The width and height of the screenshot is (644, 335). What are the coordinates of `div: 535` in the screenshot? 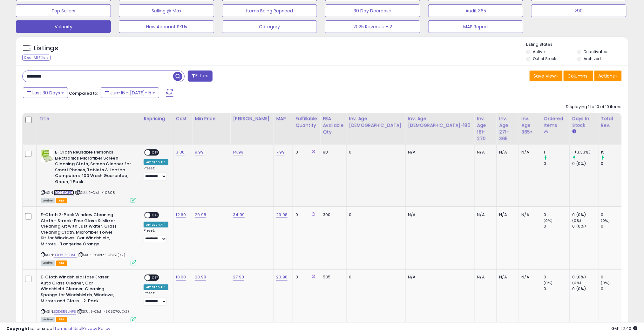 It's located at (332, 277).